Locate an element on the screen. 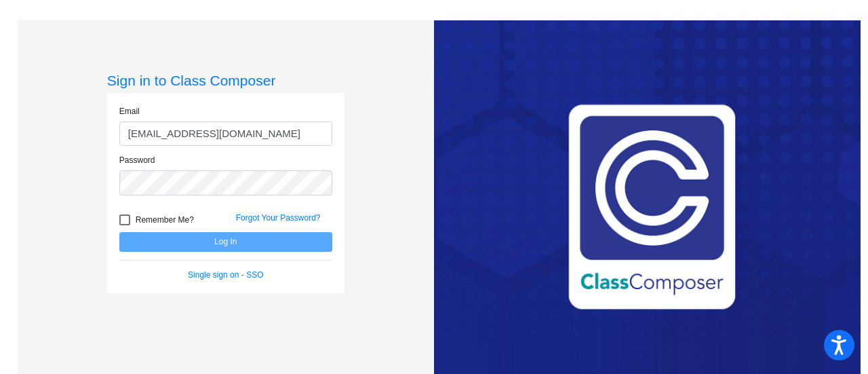  a: Forgot Your Password? is located at coordinates (278, 218).